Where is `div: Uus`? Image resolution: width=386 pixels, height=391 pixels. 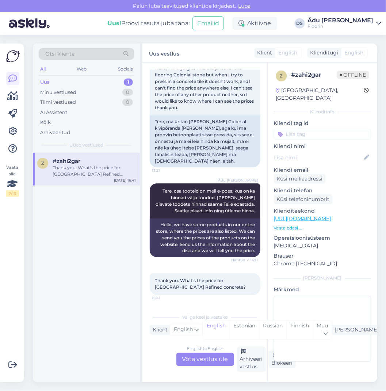
div: Uus is located at coordinates (45, 82).